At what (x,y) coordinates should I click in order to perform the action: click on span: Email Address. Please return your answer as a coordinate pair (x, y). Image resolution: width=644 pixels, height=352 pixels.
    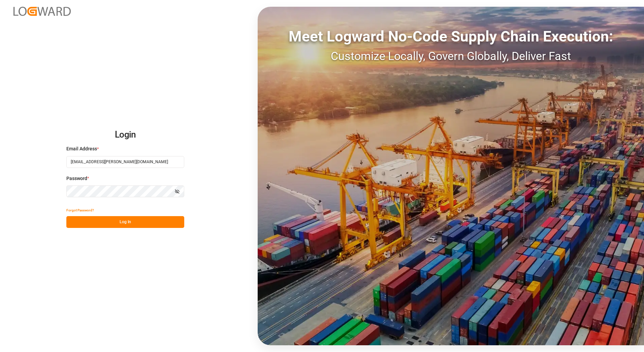
    Looking at the image, I should click on (81, 149).